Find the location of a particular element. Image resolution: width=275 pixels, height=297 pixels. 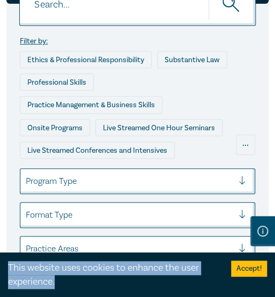

div: Substantive Law is located at coordinates (192, 60).